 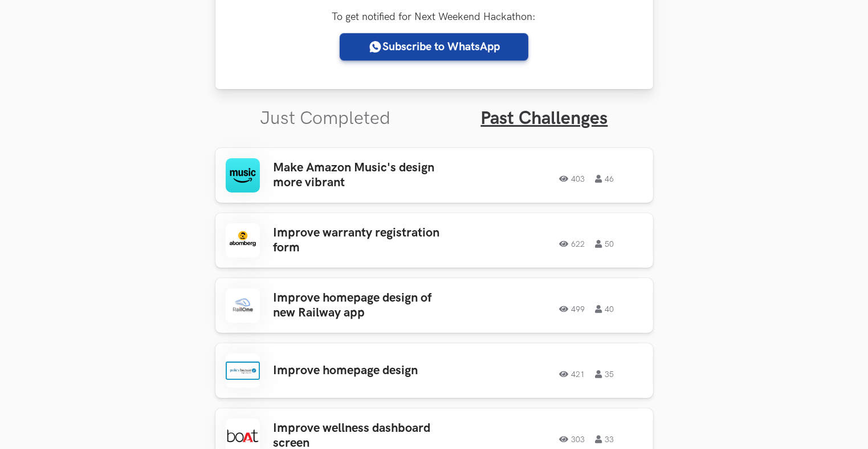 What do you see at coordinates (605, 374) in the screenshot?
I see `span: 35` at bounding box center [605, 374].